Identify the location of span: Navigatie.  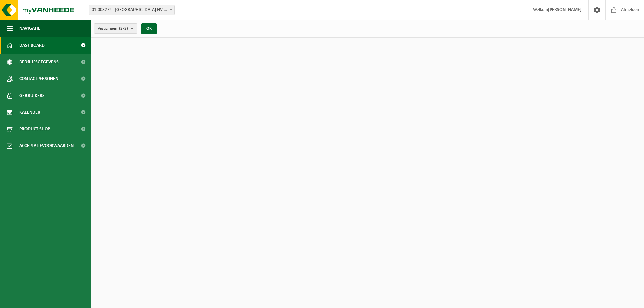
(30, 29).